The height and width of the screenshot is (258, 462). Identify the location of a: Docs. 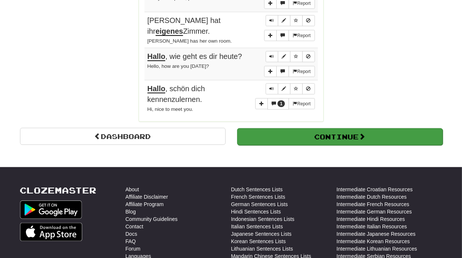
(132, 234).